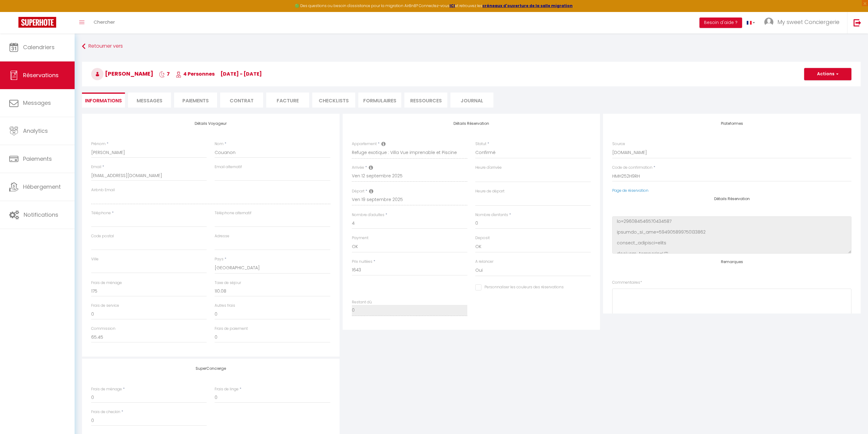 The height and width of the screenshot is (434, 868). What do you see at coordinates (231, 329) in the screenshot?
I see `label: Frais de paiement` at bounding box center [231, 329].